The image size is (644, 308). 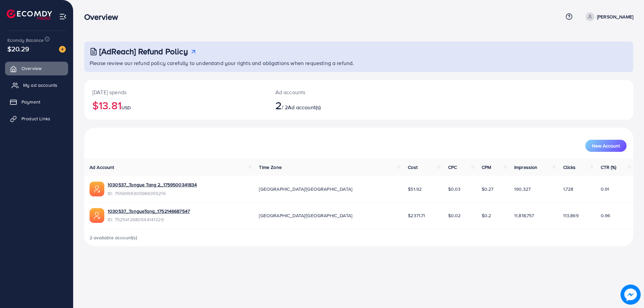 What do you see at coordinates (63, 17) in the screenshot?
I see `img: menu` at bounding box center [63, 17].